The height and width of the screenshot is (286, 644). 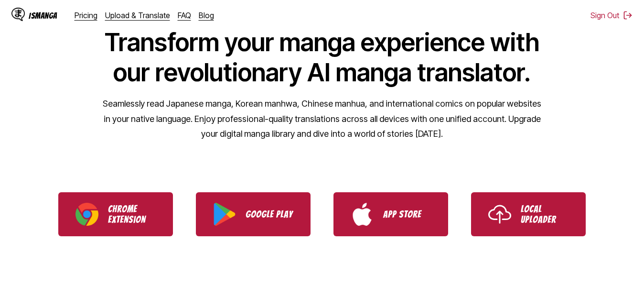 What do you see at coordinates (184, 16) in the screenshot?
I see `a: FAQ` at bounding box center [184, 16].